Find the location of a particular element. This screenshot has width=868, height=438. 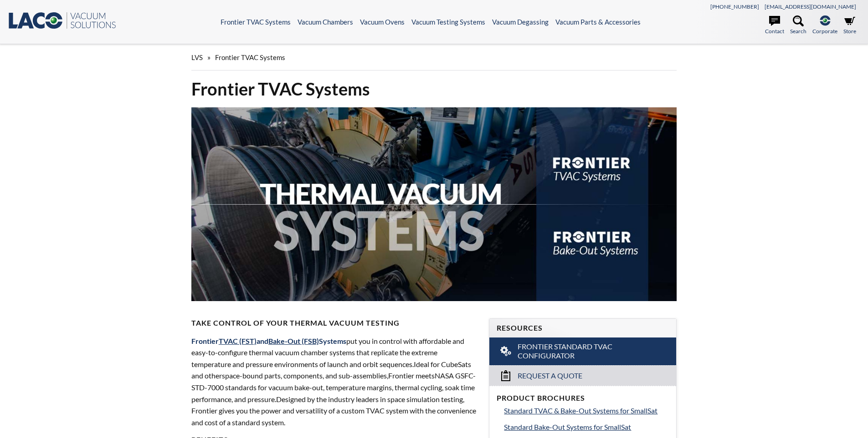

span: Id is located at coordinates (417, 364).